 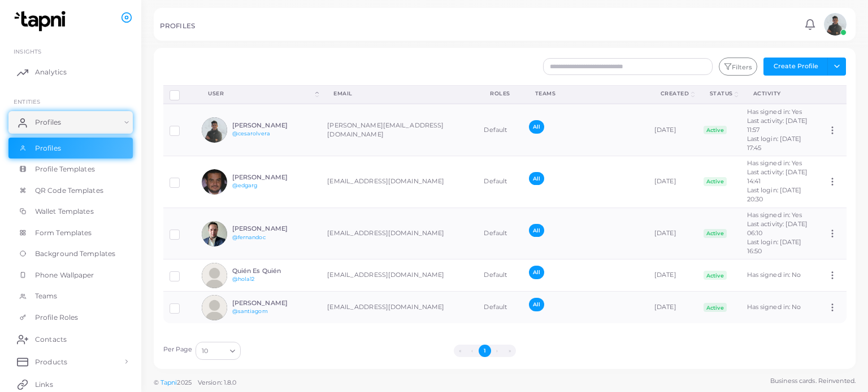 What do you see at coordinates (812, 381) in the screenshot?
I see `span: Business cards. Reinvented.` at bounding box center [812, 381].